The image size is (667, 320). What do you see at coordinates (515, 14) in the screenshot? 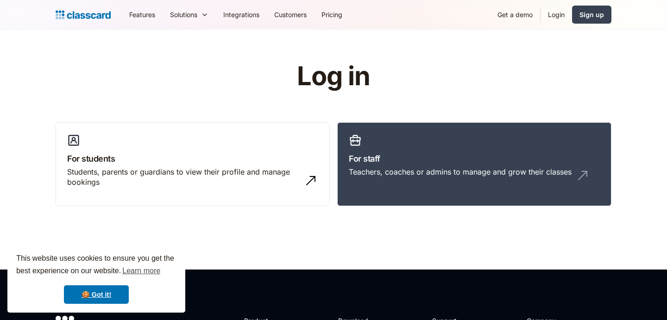
I see `a: Get a demo` at bounding box center [515, 14].